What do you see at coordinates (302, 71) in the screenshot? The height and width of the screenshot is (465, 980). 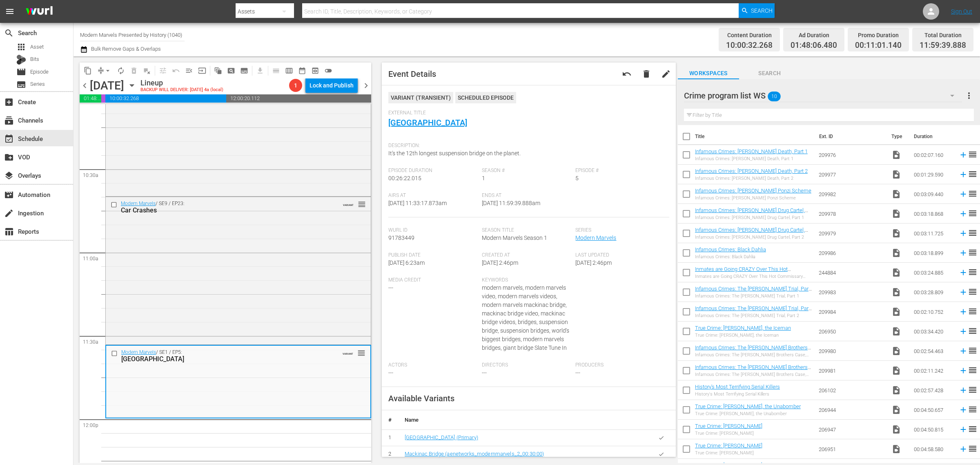 I see `span: date_range_outlined` at bounding box center [302, 71].